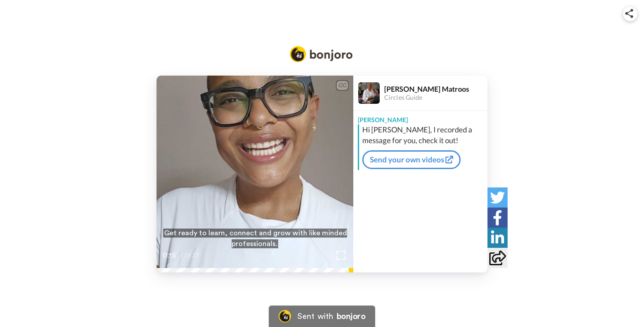 The width and height of the screenshot is (644, 327). Describe the element at coordinates (342, 86) in the screenshot. I see `div: CC` at that location.